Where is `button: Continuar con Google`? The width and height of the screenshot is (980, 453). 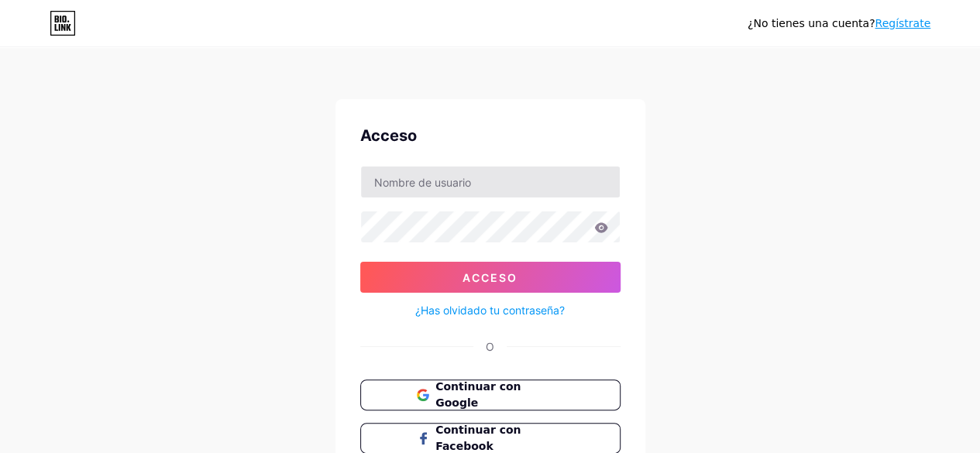
button: Continuar con Google is located at coordinates (490, 395).